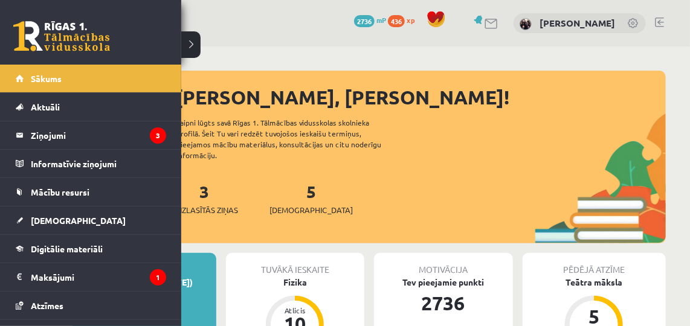 Image resolution: width=690 pixels, height=326 pixels. What do you see at coordinates (295, 264) in the screenshot?
I see `div: Tuvākā ieskaite` at bounding box center [295, 264].